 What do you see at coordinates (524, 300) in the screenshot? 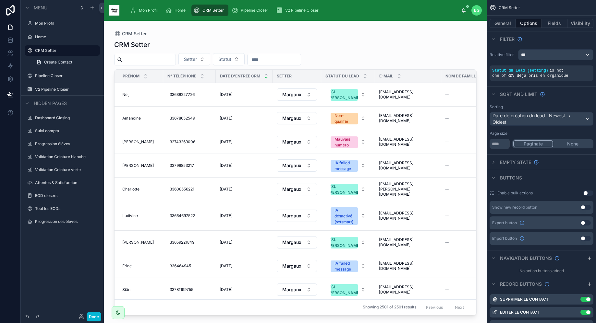
I see `label: Supprimer le contact` at bounding box center [524, 300].